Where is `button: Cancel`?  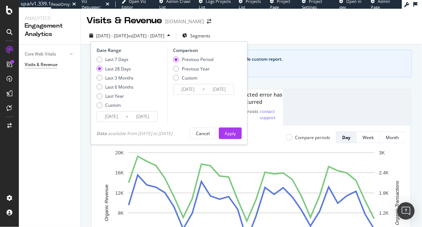
button: Cancel is located at coordinates (203, 133).